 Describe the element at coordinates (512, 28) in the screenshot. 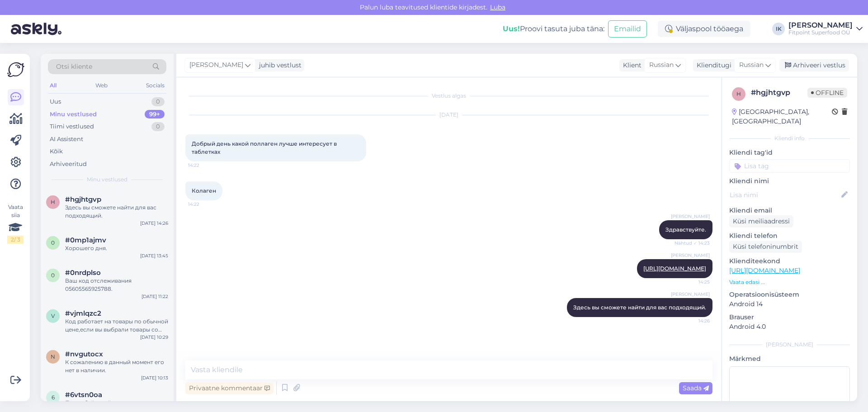

I see `b: Uus!` at that location.